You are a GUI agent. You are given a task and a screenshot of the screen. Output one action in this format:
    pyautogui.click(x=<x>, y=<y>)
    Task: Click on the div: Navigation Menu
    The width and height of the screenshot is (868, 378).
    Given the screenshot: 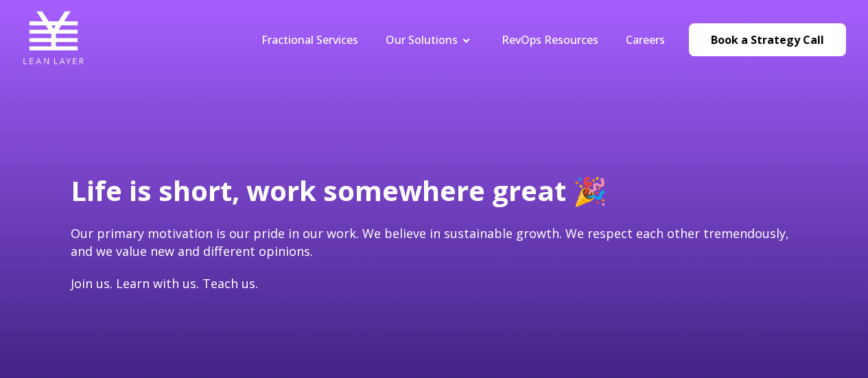 What is the action you would take?
    pyautogui.click(x=463, y=40)
    